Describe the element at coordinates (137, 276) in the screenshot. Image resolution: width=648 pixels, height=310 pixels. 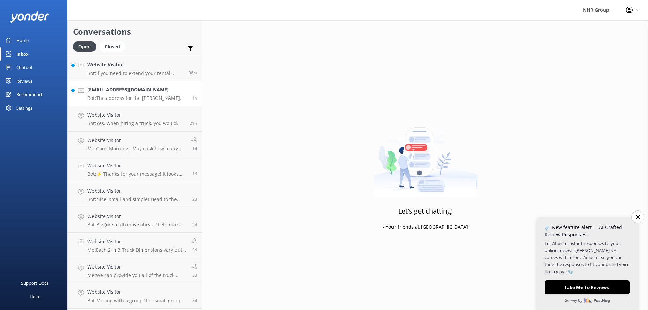
I see `p: Me: We can provide you all of the truck details that the ferry will need when you make the booking` at that location.